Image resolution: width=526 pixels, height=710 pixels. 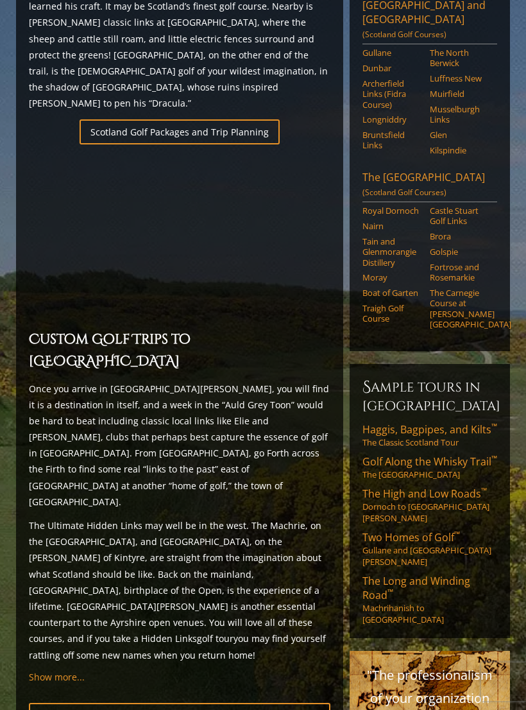 What do you see at coordinates (392, 94) in the screenshot?
I see `a: Archerfield Links (Fidra Course)` at bounding box center [392, 94].